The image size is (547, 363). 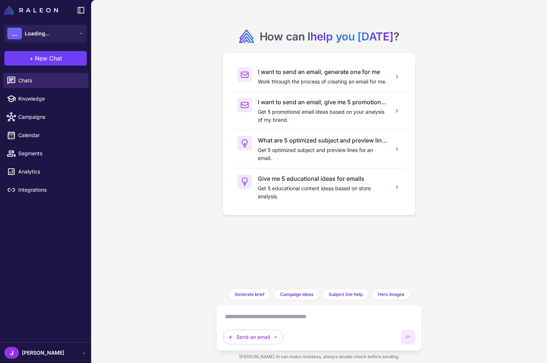 I want to click on span: Generate brief, so click(x=250, y=295).